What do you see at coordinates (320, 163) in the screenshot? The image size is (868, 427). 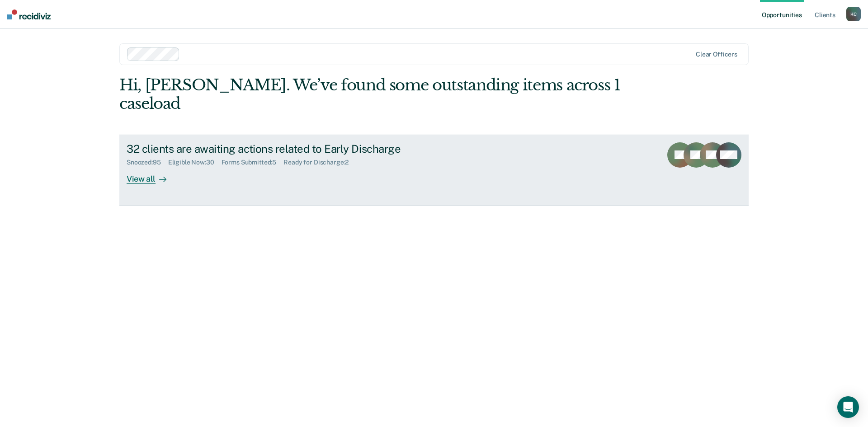 I see `div: Ready for Discharge : 2` at bounding box center [320, 163].